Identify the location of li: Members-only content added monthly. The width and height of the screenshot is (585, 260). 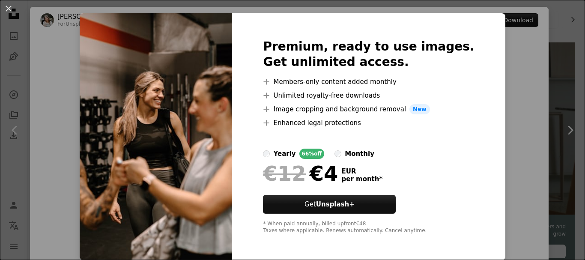
(368, 82).